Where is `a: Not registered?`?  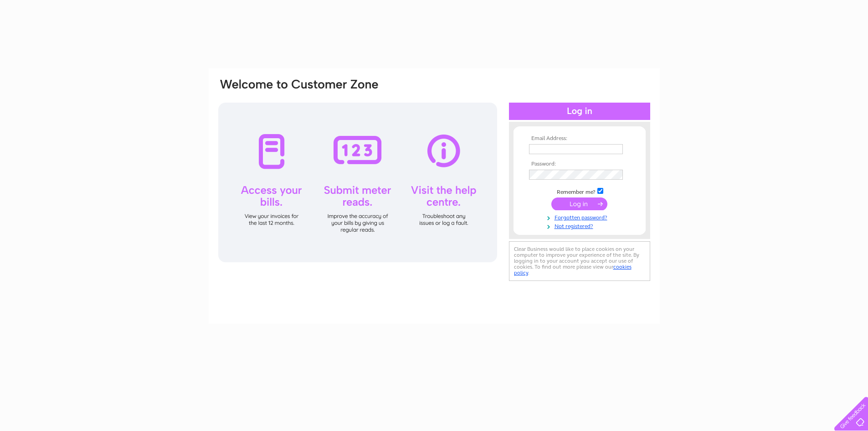 a: Not registered? is located at coordinates (580, 225).